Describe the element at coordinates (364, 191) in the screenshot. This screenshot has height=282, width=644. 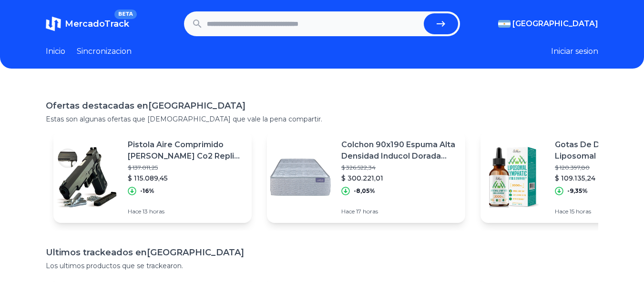
I see `p: -8,05%` at that location.